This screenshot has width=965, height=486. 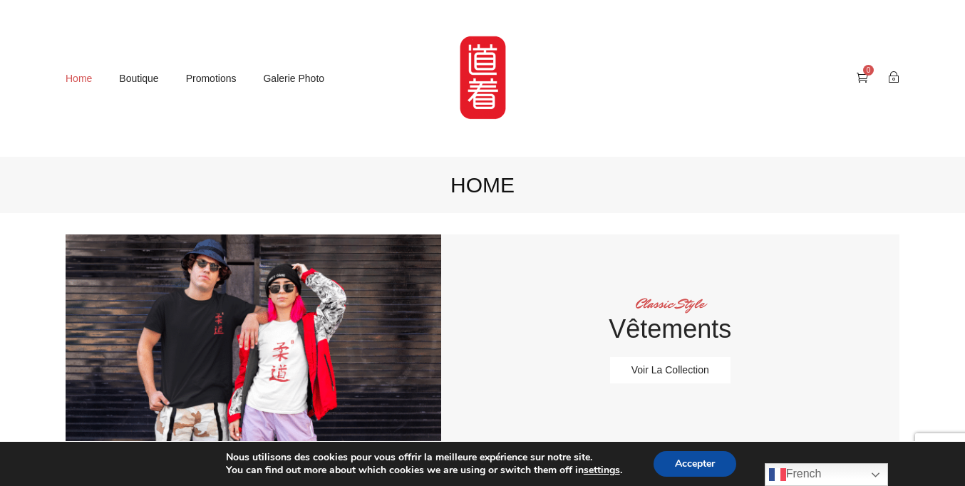 I want to click on a: Galerie photo, so click(x=294, y=78).